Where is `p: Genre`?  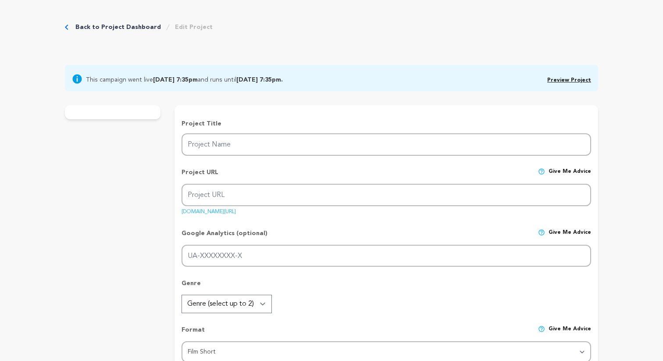 p: Genre is located at coordinates (386, 287).